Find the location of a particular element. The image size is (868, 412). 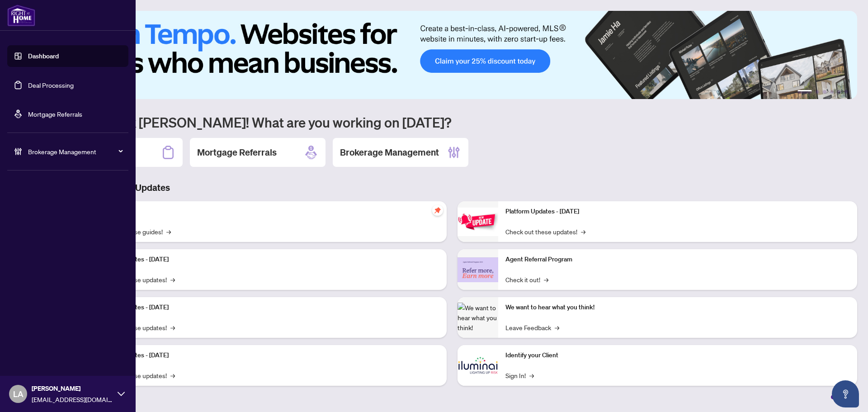

h3: Brokerage & Industry Updates is located at coordinates (452, 188).